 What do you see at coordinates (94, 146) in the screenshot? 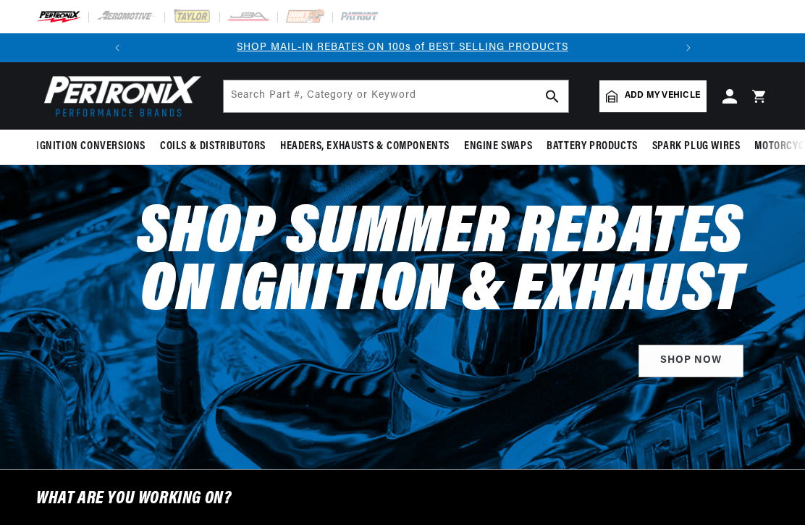
I see `summary: Ignition Conversions` at bounding box center [94, 146].